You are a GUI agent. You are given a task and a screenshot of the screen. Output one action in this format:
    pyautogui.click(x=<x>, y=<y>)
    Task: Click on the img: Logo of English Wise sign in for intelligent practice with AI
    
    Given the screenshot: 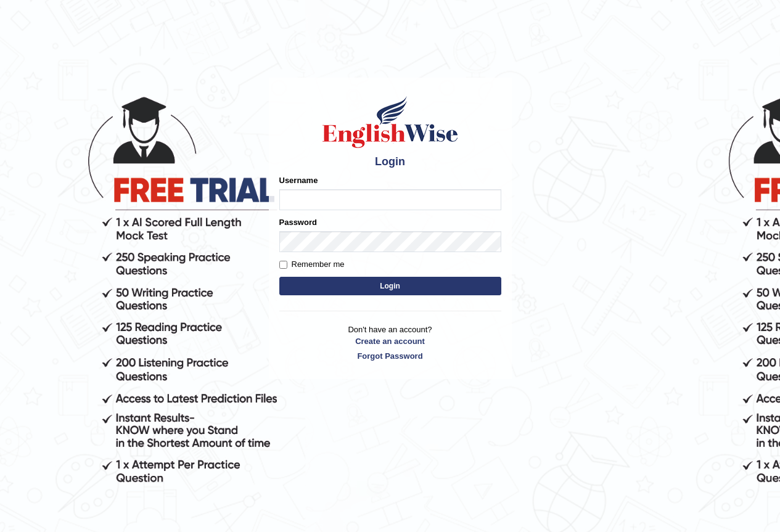 What is the action you would take?
    pyautogui.click(x=390, y=122)
    